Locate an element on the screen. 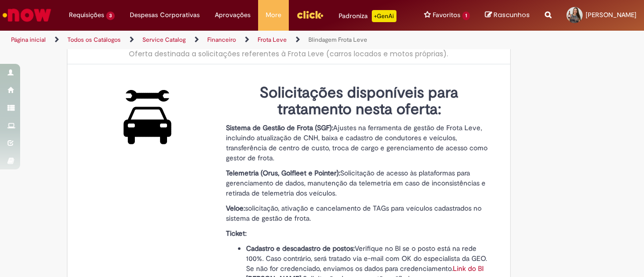 Image resolution: width=644 pixels, height=277 pixels. span: Aprovações is located at coordinates (233, 15).